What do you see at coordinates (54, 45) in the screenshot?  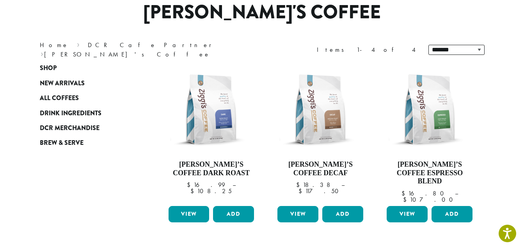 I see `a: Home` at bounding box center [54, 45].